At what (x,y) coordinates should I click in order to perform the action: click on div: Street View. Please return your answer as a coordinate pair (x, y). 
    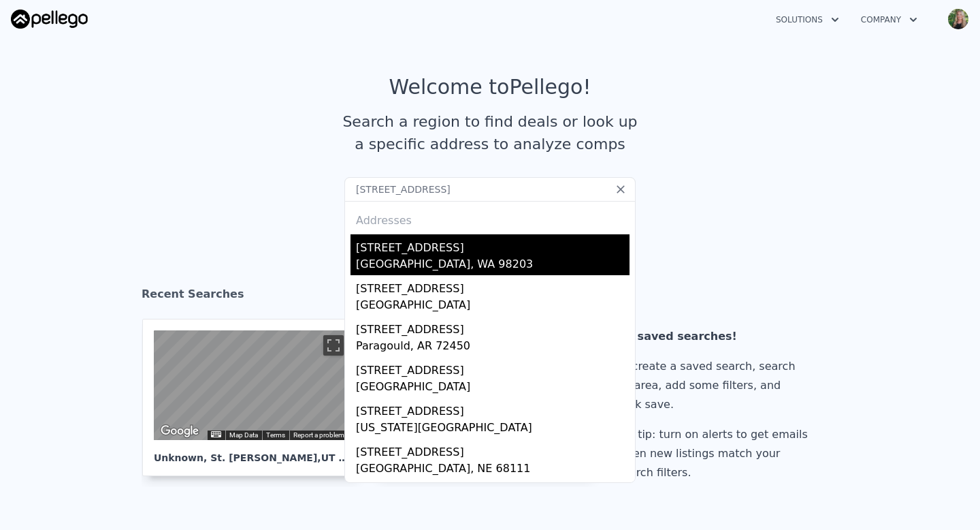
    Looking at the image, I should click on (251, 385).